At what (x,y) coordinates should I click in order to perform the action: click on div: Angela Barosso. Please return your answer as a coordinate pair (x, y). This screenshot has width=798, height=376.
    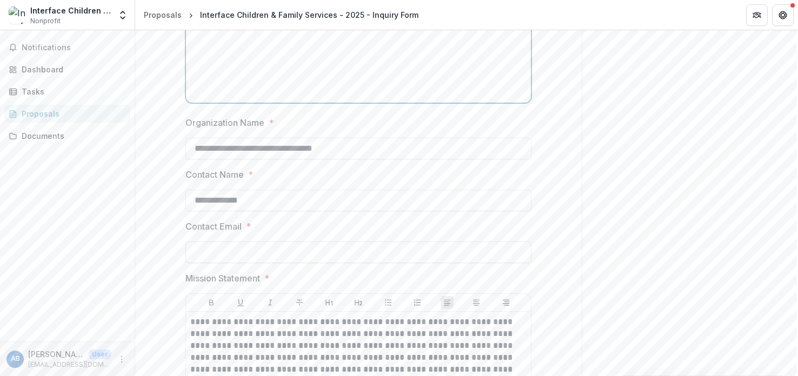
    Looking at the image, I should click on (15, 359).